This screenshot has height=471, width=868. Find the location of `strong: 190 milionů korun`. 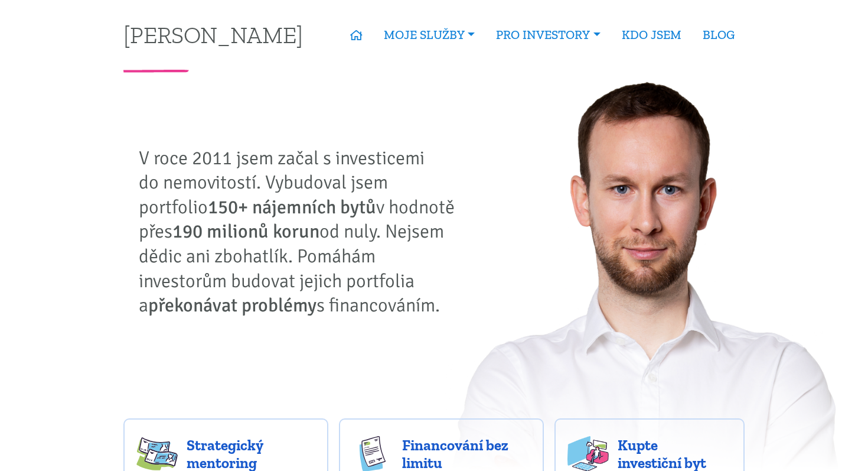

strong: 190 milionů korun is located at coordinates (246, 231).